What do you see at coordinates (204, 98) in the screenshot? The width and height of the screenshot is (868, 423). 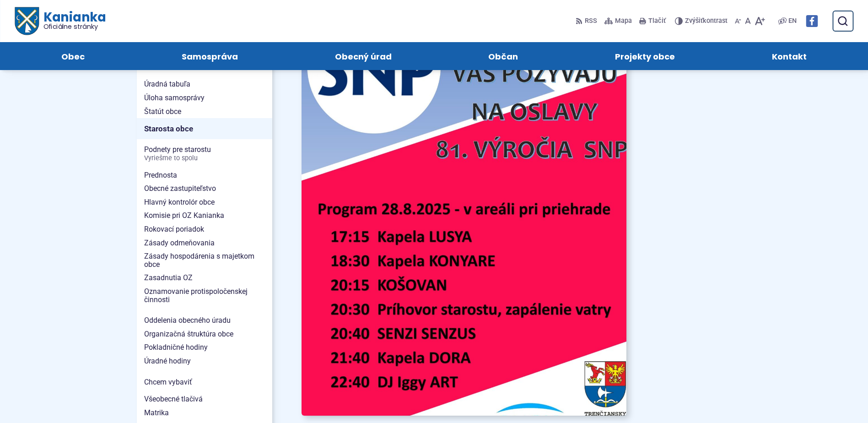 I see `span: Úloha samosprávy` at bounding box center [204, 98].